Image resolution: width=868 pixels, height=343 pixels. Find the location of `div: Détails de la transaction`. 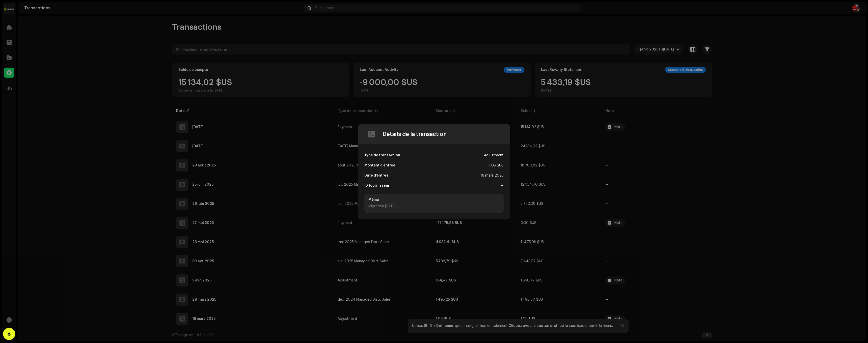

div: Détails de la transaction is located at coordinates (415, 134).